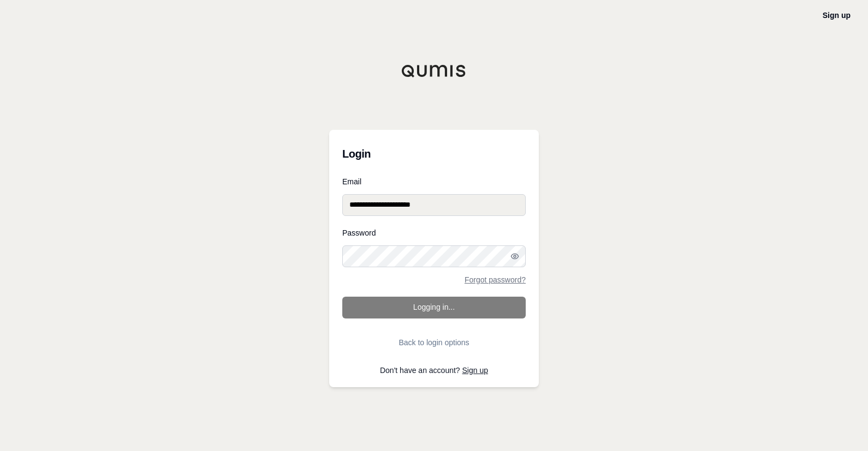  What do you see at coordinates (434, 71) in the screenshot?
I see `img: Qumis` at bounding box center [434, 71].